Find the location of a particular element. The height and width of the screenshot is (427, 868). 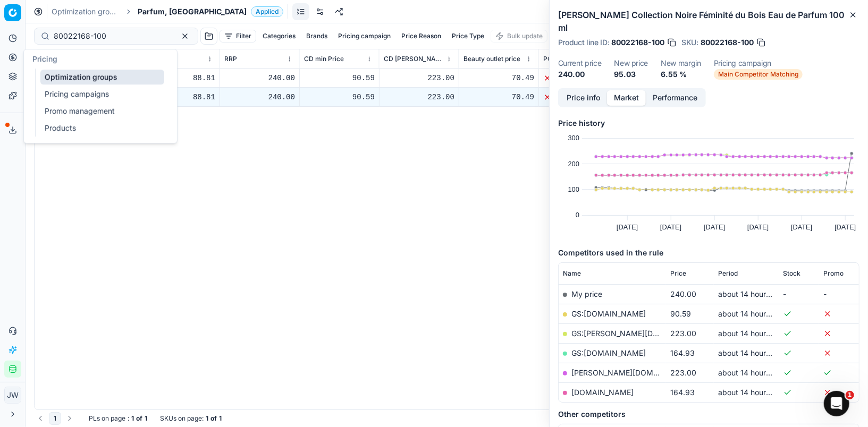

dd: 240.00 is located at coordinates (579, 74).